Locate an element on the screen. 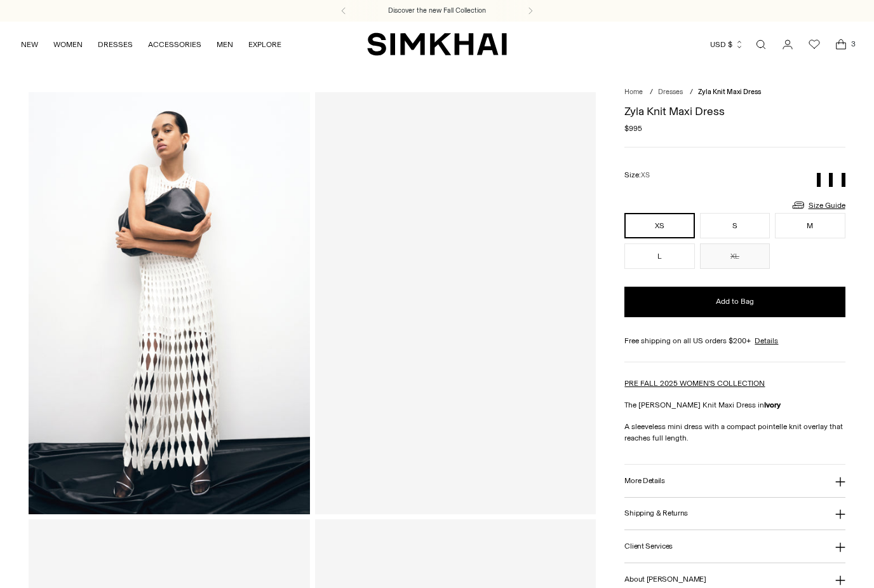 This screenshot has width=874, height=588. a: Discover the new Fall Collection is located at coordinates (437, 11).